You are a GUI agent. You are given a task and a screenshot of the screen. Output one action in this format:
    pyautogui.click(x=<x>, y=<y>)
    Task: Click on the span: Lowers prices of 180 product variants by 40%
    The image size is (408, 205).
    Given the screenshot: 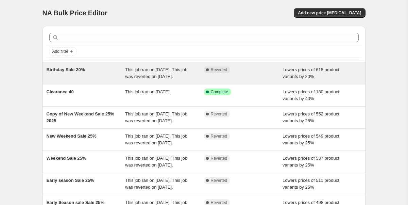 What is the action you would take?
    pyautogui.click(x=311, y=95)
    